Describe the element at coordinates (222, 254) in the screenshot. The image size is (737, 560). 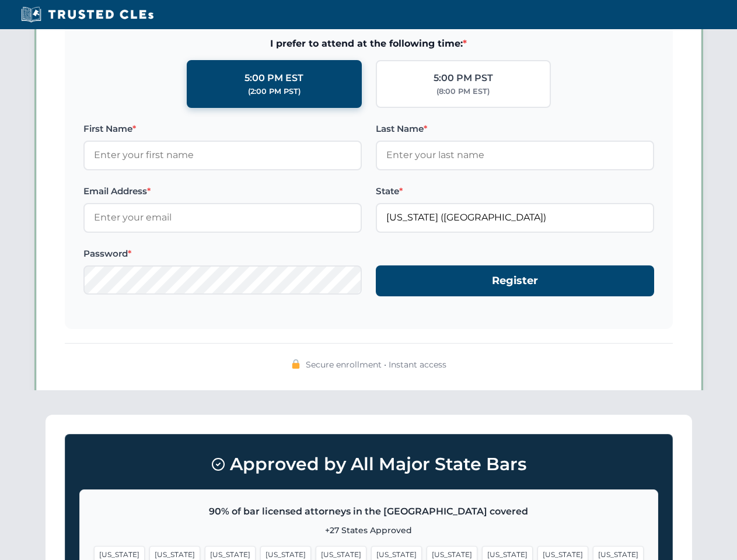
I see `label: Password` at that location.